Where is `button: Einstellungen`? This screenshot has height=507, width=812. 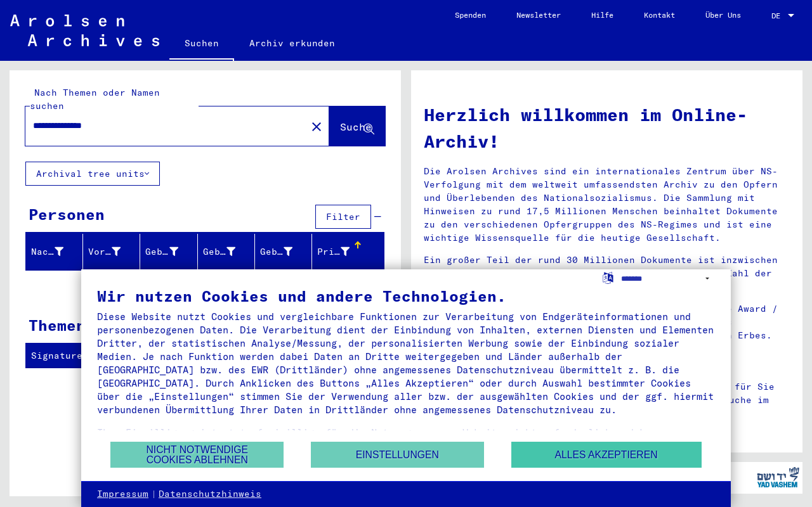 button: Einstellungen is located at coordinates (397, 454).